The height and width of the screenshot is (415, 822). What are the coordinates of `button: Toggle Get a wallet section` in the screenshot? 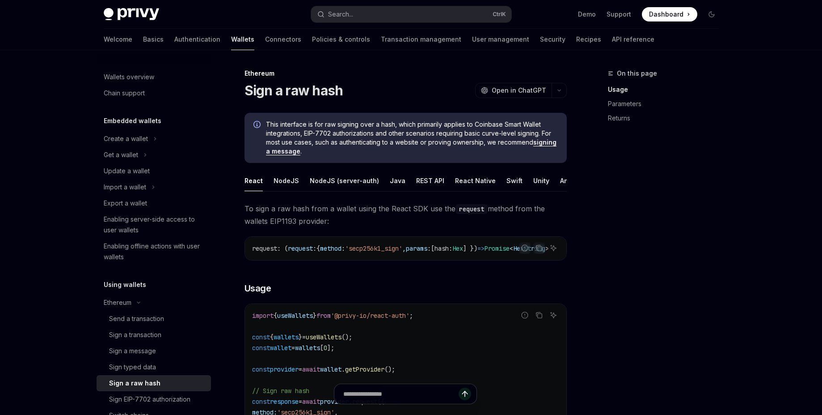 It's located at (154, 155).